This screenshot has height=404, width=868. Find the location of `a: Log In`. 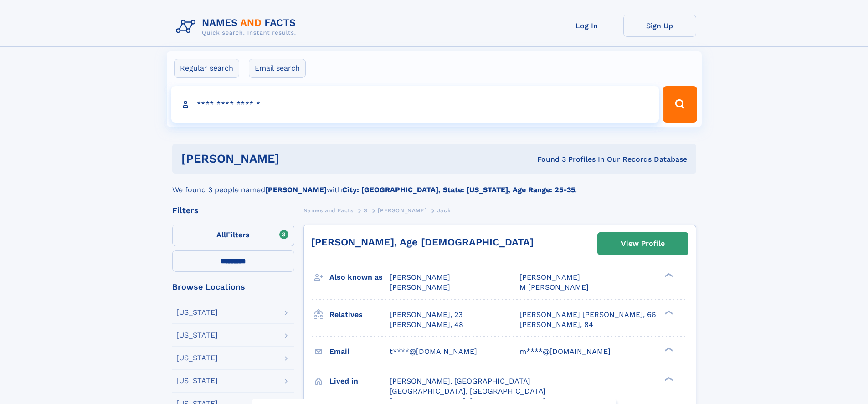

a: Log In is located at coordinates (587, 25).